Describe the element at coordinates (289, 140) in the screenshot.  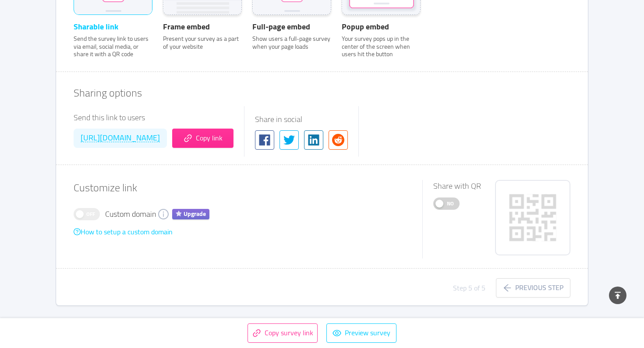
I see `a: icon: twitter` at that location.